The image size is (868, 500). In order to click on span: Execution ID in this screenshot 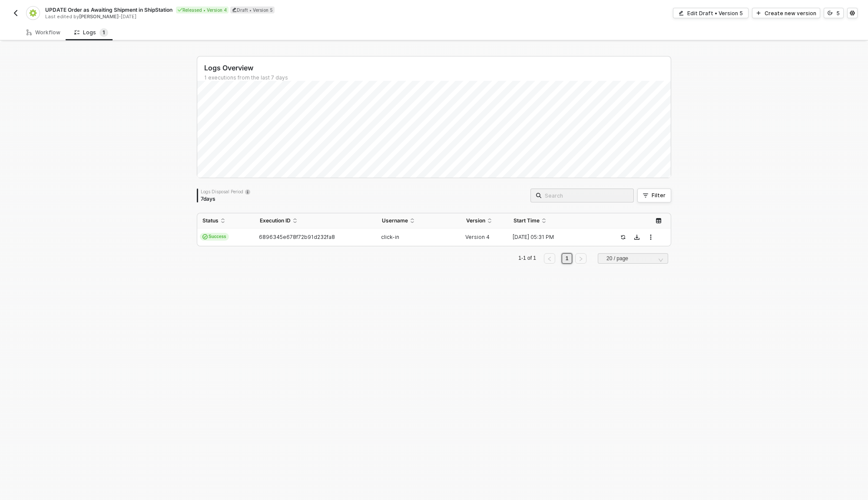, I will do `click(275, 220)`.